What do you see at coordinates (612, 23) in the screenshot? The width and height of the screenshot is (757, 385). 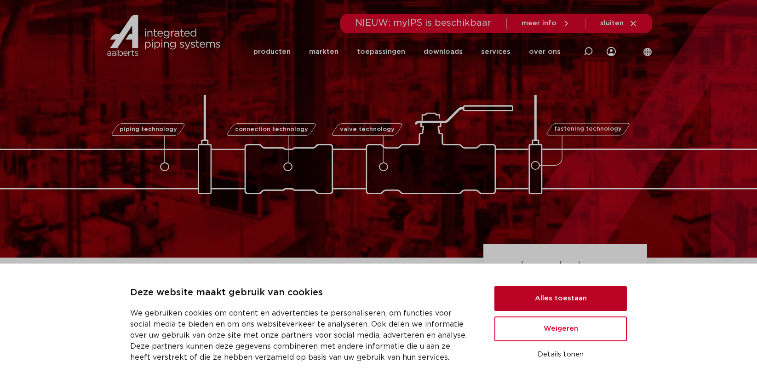 I see `span: sluiten` at bounding box center [612, 23].